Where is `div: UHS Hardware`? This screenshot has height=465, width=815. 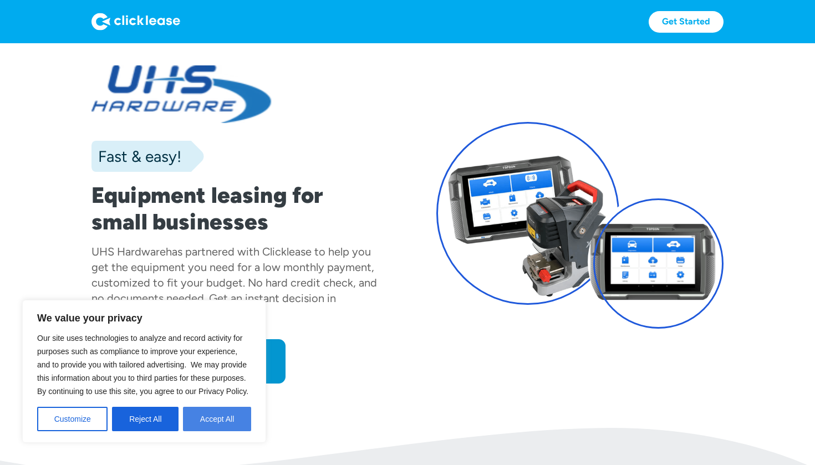 div: UHS Hardware is located at coordinates (129, 252).